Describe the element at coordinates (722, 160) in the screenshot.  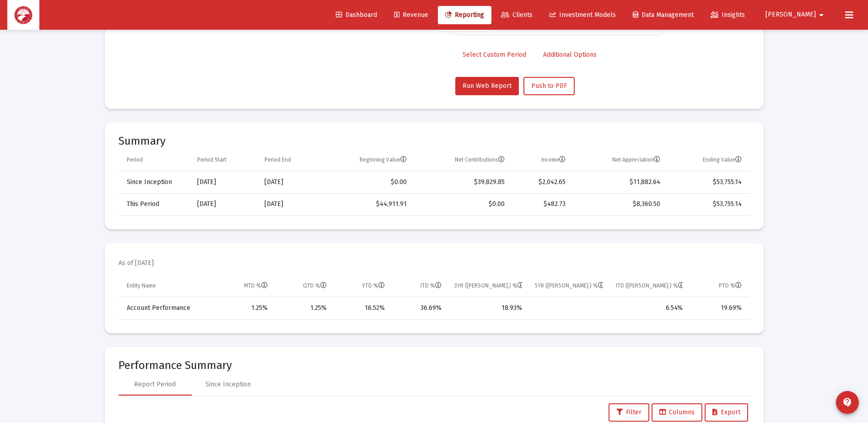
I see `div: Ending Value` at that location.